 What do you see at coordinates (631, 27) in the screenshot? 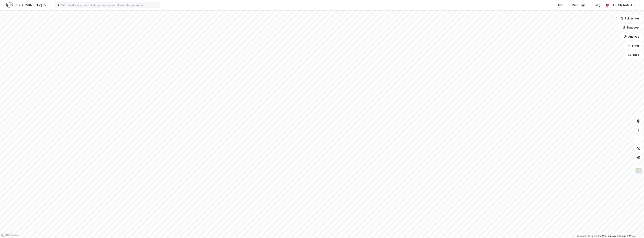
I see `button: Datasett` at bounding box center [631, 27].